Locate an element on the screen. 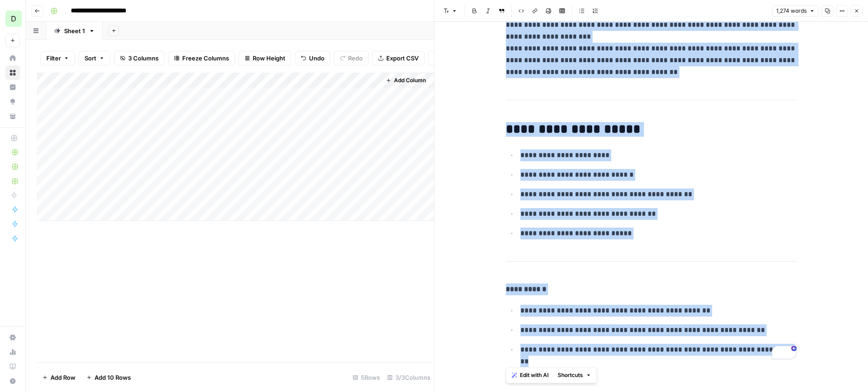 Image resolution: width=868 pixels, height=392 pixels. button: Shortcuts is located at coordinates (575, 375).